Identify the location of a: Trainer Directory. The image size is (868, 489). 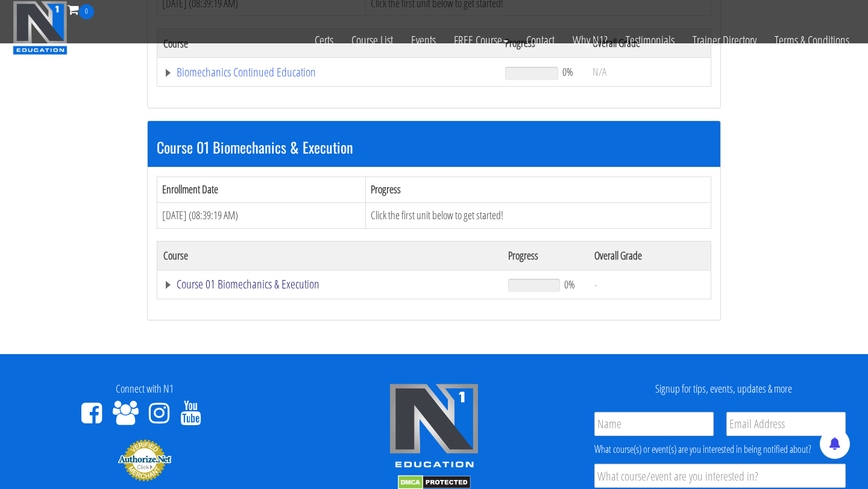
(724, 41).